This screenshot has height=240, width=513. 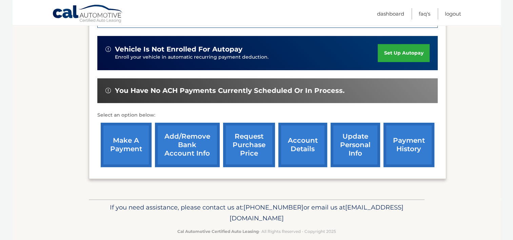 I want to click on strong: Cal Automotive Certified Auto Leasing, so click(x=218, y=231).